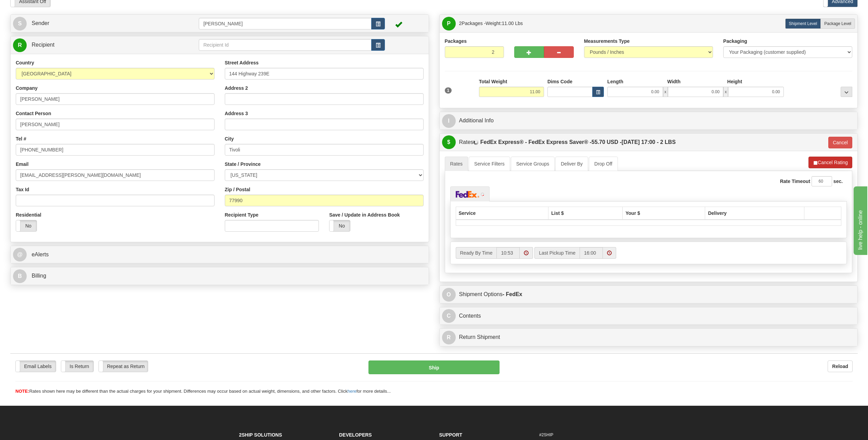  I want to click on th: Your $, so click(664, 213).